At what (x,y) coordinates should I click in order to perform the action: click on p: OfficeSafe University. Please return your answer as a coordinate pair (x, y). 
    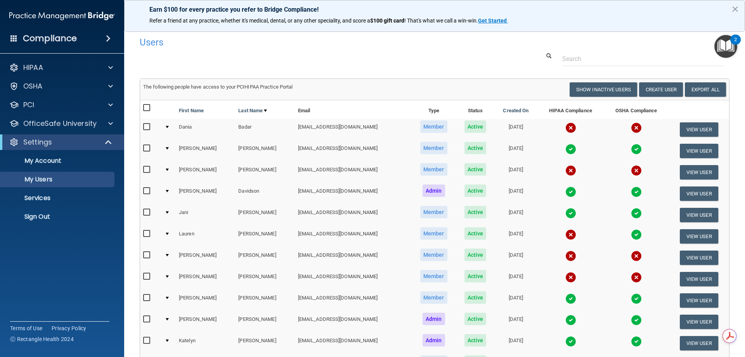
    Looking at the image, I should click on (60, 123).